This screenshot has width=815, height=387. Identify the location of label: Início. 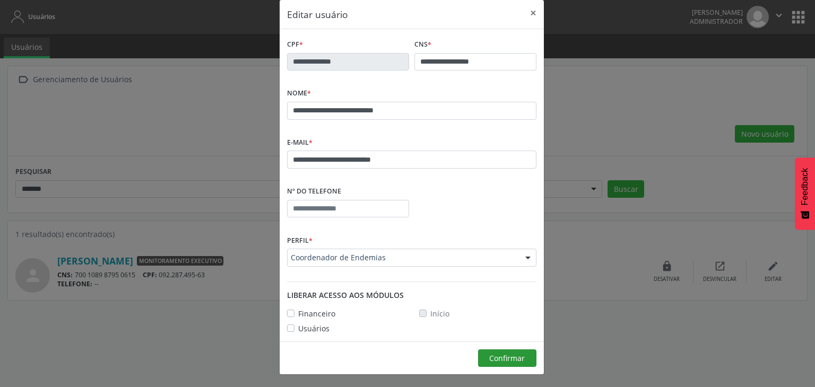
(440, 314).